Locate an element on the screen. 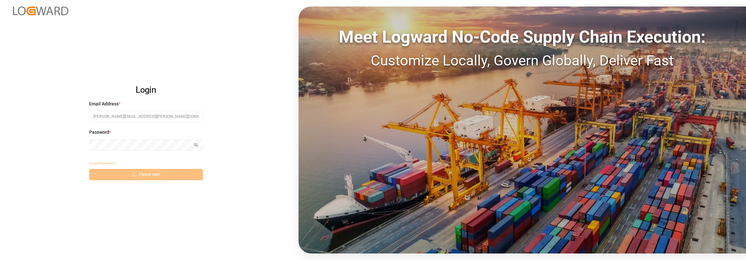 This screenshot has width=746, height=260. span: Password is located at coordinates (99, 132).